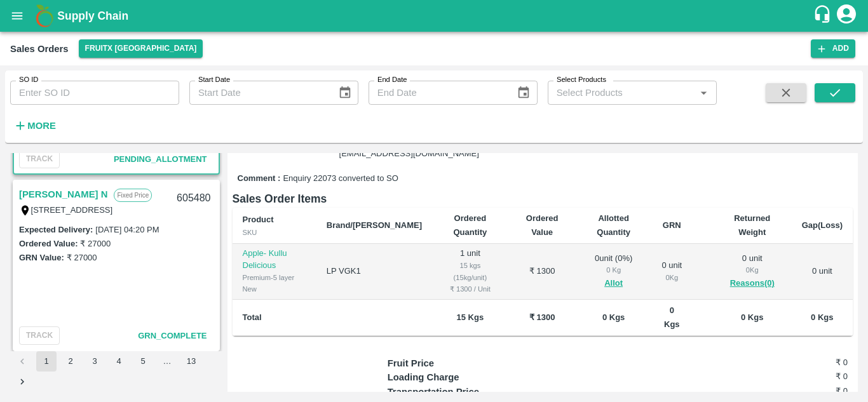  I want to click on div: account of current user, so click(846, 16).